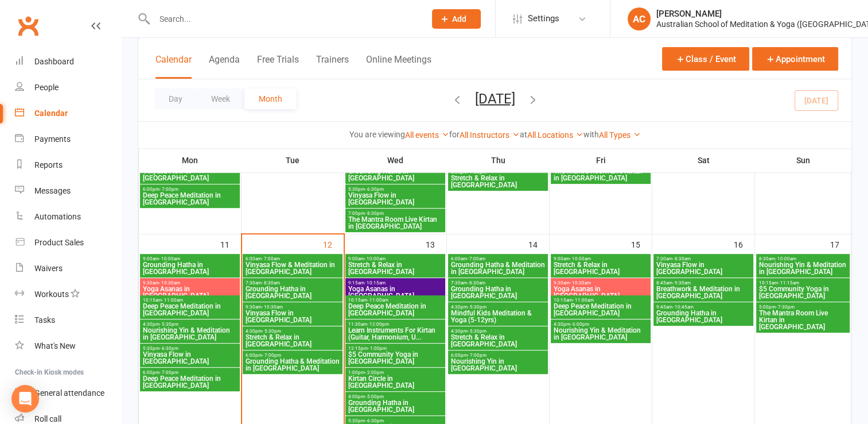  Describe the element at coordinates (601, 160) in the screenshot. I see `th: Fri` at that location.